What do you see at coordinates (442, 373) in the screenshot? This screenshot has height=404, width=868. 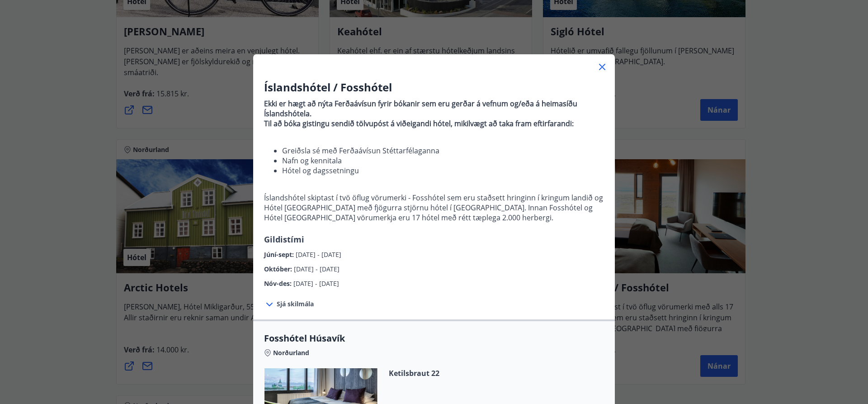 I see `span: Ketilsbraut 22` at bounding box center [442, 373].